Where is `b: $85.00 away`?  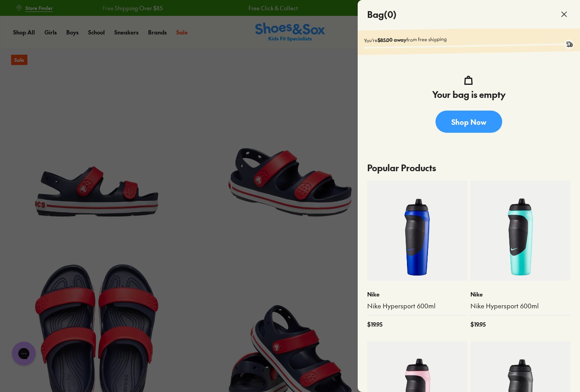
b: $85.00 away is located at coordinates (392, 40).